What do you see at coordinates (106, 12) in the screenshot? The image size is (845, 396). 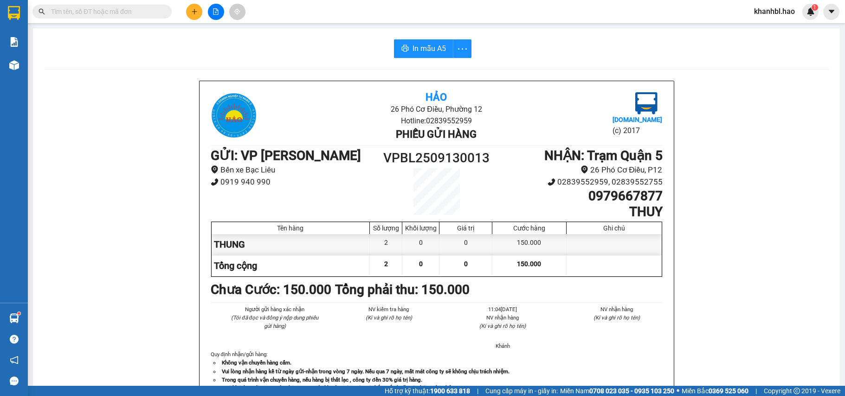 I see `input: Tìm tên, số ĐT hoặc mã đơn` at bounding box center [106, 12].